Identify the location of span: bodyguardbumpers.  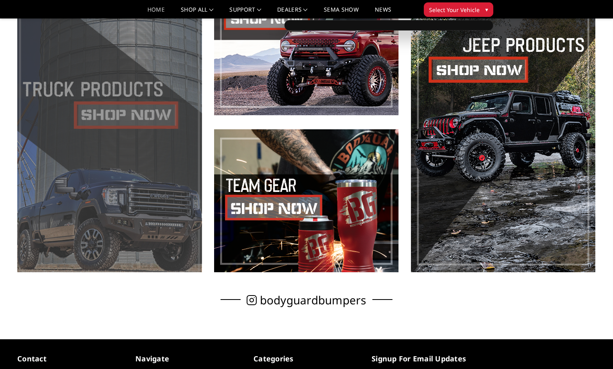
(313, 300).